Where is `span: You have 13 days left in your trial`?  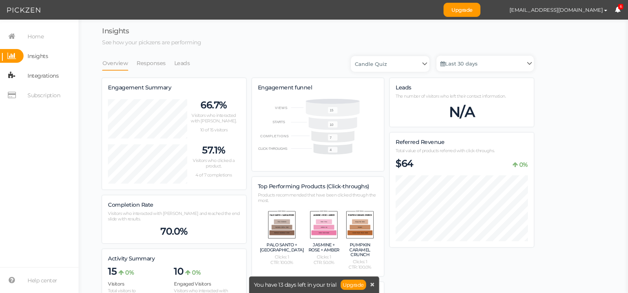
span: You have 13 days left in your trial is located at coordinates (295, 285).